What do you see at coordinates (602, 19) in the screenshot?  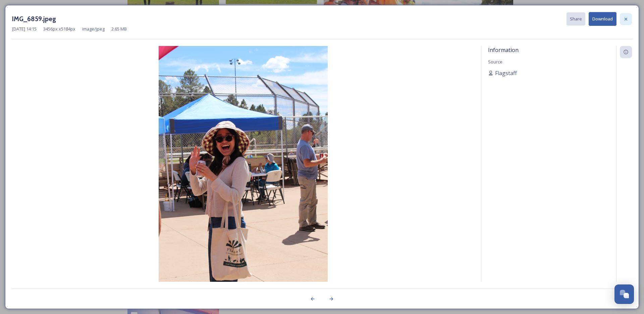 I see `button: Download` at bounding box center [602, 19].